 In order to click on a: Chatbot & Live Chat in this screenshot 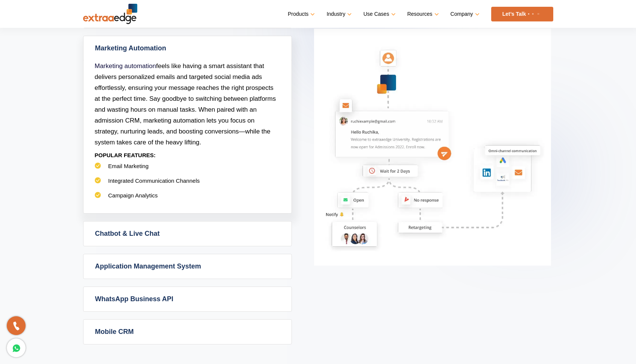, I will do `click(187, 234)`.